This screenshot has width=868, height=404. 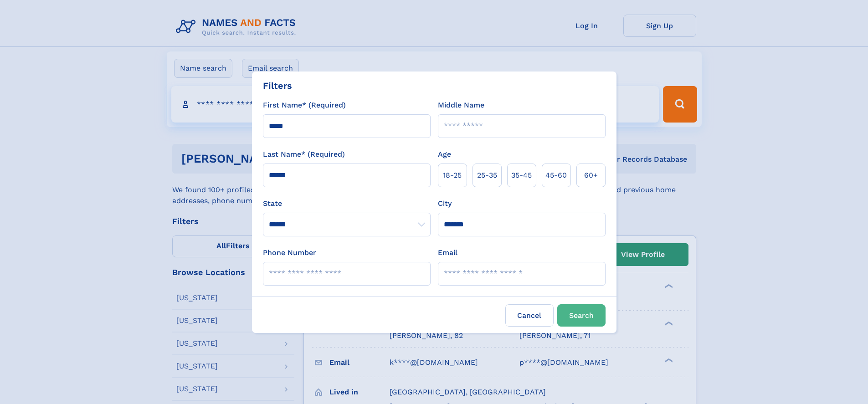 I want to click on label: Phone Number, so click(x=290, y=253).